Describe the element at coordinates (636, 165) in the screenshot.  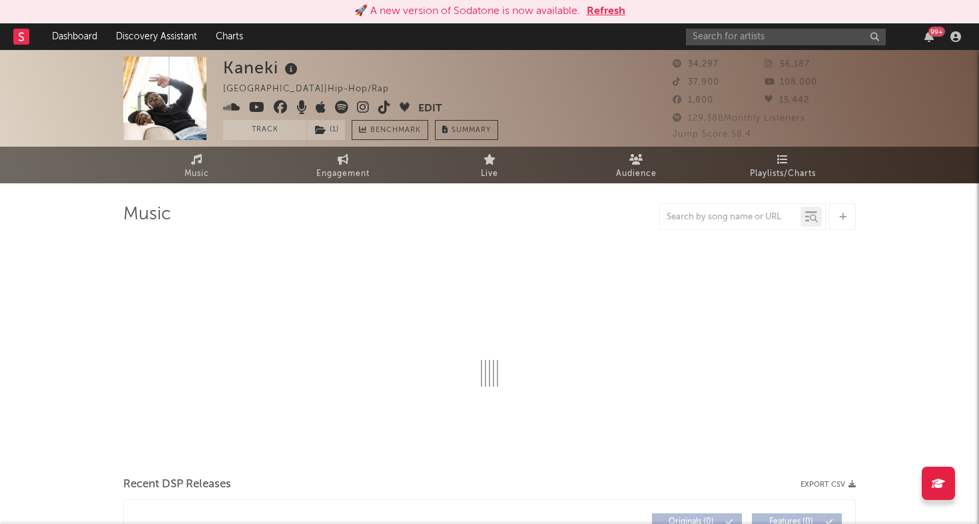
I see `a: Audience` at that location.